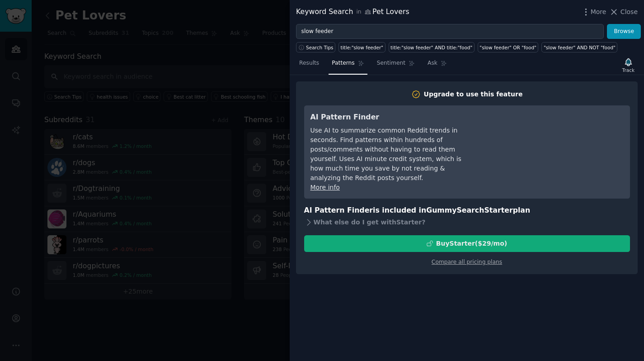  I want to click on span: Sentiment, so click(391, 64).